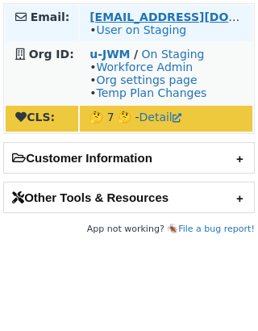 The height and width of the screenshot is (331, 258). Describe the element at coordinates (146, 80) in the screenshot. I see `a: Org settings page` at that location.